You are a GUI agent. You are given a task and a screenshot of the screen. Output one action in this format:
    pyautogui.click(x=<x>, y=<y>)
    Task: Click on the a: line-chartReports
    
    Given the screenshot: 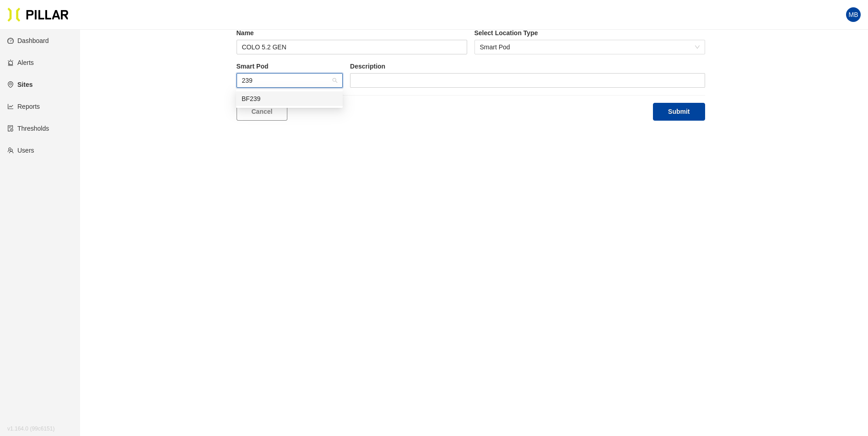 What is the action you would take?
    pyautogui.click(x=24, y=107)
    